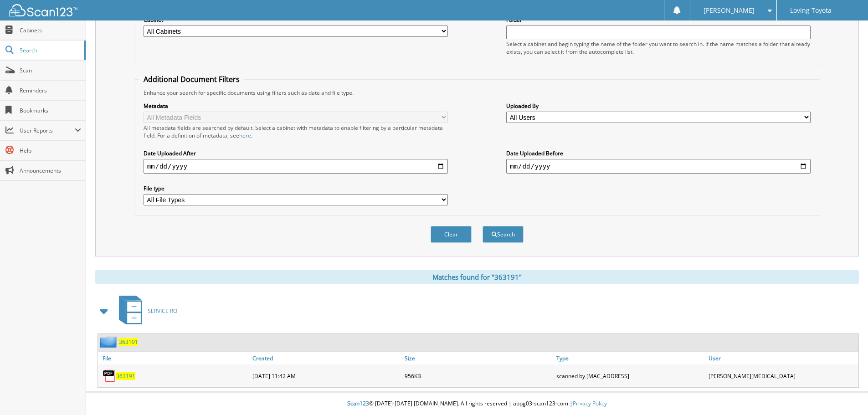 The width and height of the screenshot is (868, 415). Describe the element at coordinates (50, 170) in the screenshot. I see `span: Announcements` at that location.